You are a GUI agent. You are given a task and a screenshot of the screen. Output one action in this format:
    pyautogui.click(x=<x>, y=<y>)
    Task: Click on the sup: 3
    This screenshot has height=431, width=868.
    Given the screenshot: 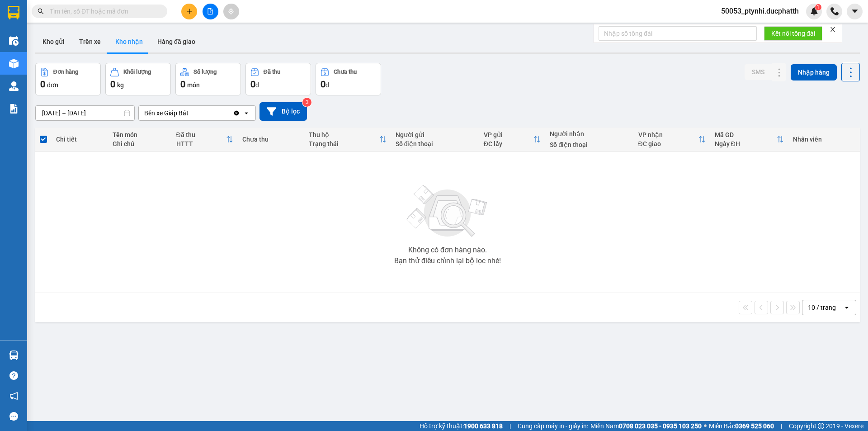 What is the action you would take?
    pyautogui.click(x=307, y=102)
    